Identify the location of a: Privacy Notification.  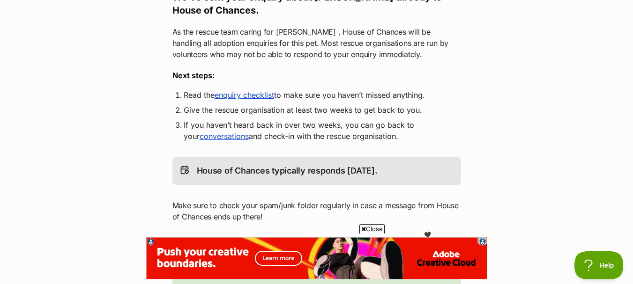
(336, 5).